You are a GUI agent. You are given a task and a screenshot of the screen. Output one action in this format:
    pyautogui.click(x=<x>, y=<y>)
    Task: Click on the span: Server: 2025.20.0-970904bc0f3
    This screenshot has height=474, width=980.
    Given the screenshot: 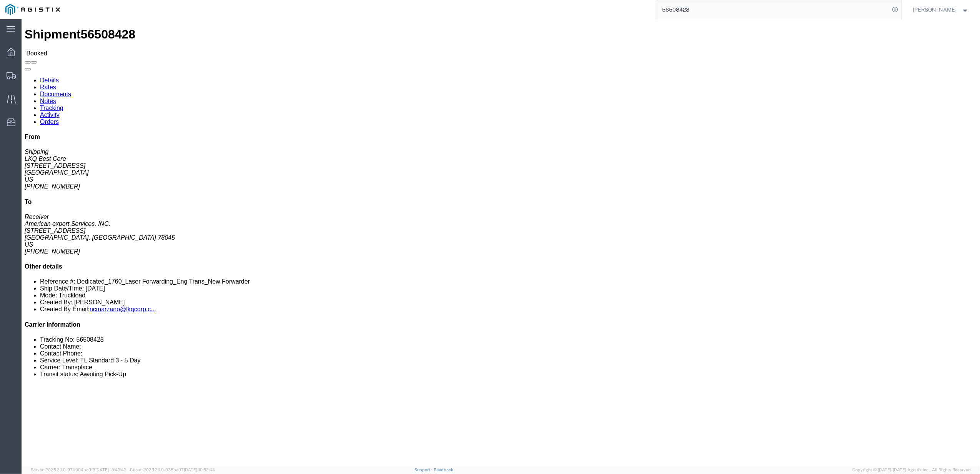 What is the action you would take?
    pyautogui.click(x=79, y=469)
    